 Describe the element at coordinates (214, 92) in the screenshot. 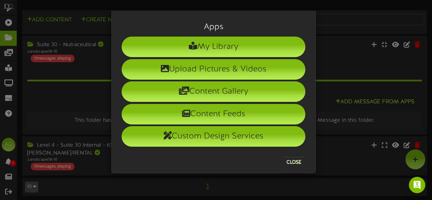

I see `li: Content Gallery` at that location.